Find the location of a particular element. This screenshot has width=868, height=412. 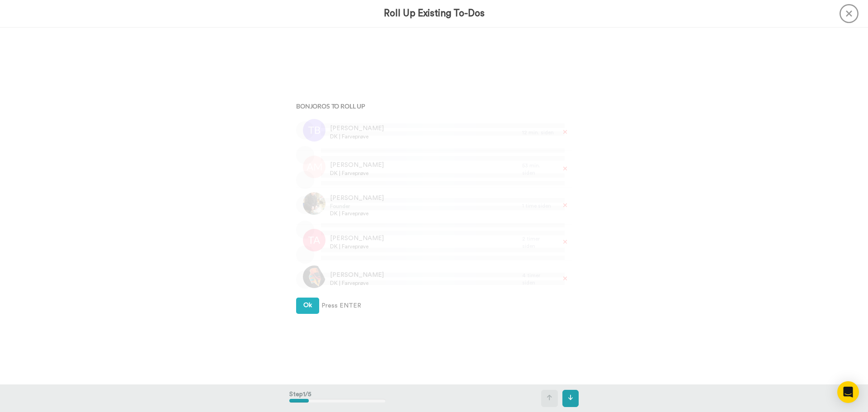

img: ta.png is located at coordinates (314, 240).